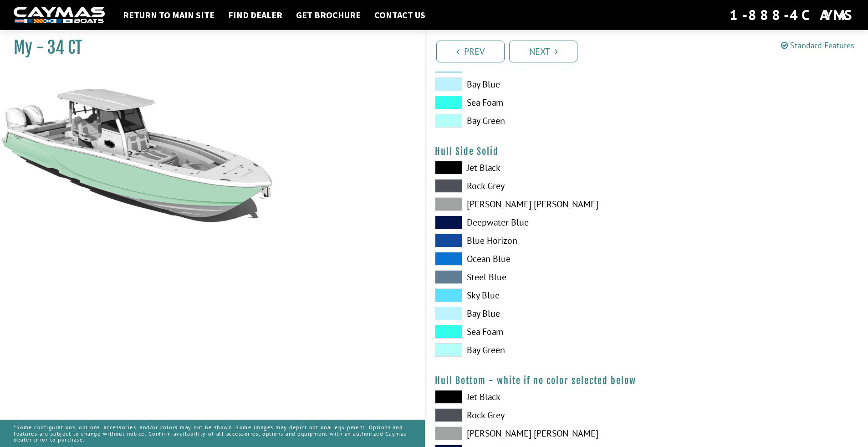  What do you see at coordinates (536, 277) in the screenshot?
I see `label: Steel Blue` at bounding box center [536, 277].